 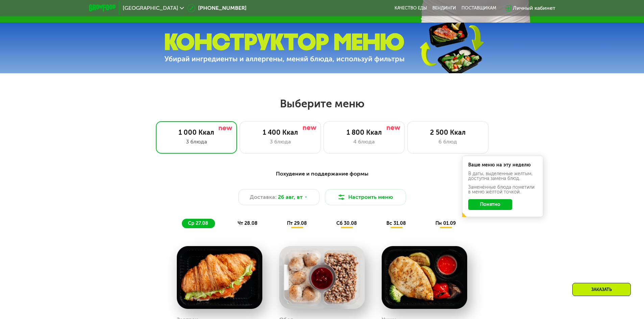 What do you see at coordinates (534, 8) in the screenshot?
I see `div: Личный кабинет` at bounding box center [534, 8].